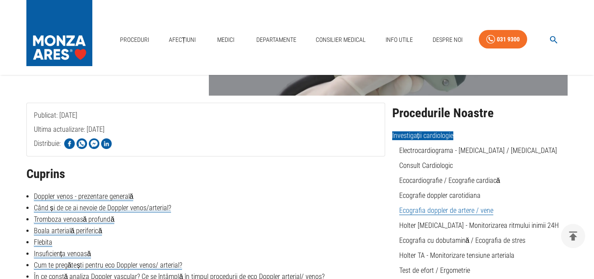 Image resolution: width=594 pixels, height=279 pixels. I want to click on a: Tromboza venoasă profundă, so click(74, 219).